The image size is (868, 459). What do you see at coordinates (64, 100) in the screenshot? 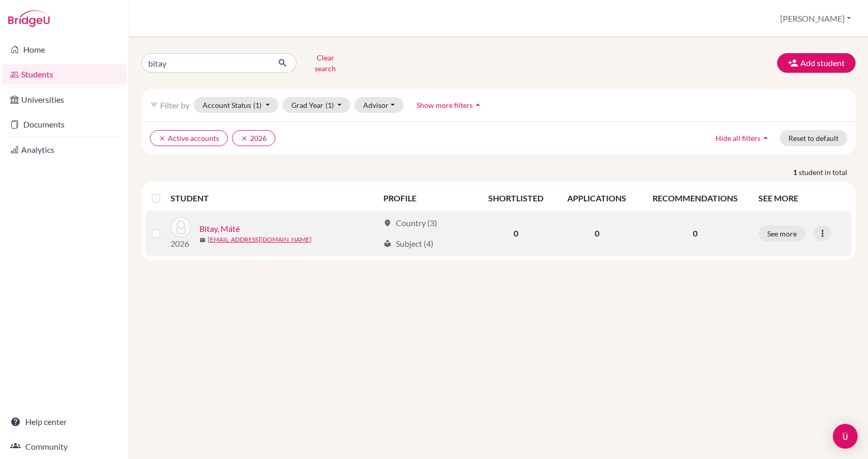
I see `a: Universities` at bounding box center [64, 100].